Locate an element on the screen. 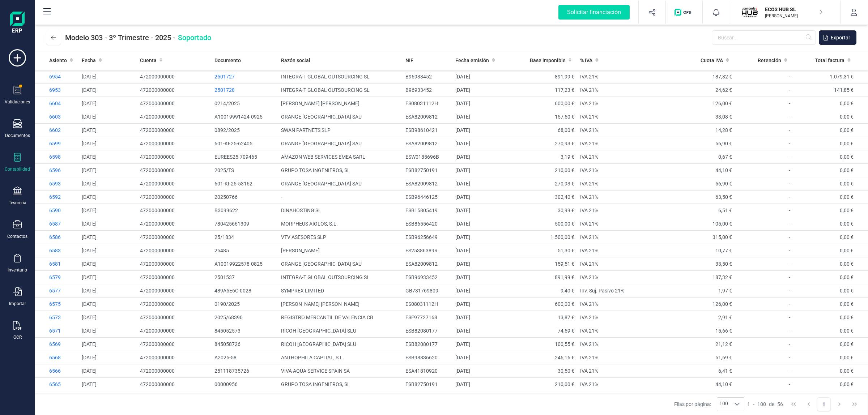 The height and width of the screenshot is (415, 868). span: Exportar is located at coordinates (840, 38).